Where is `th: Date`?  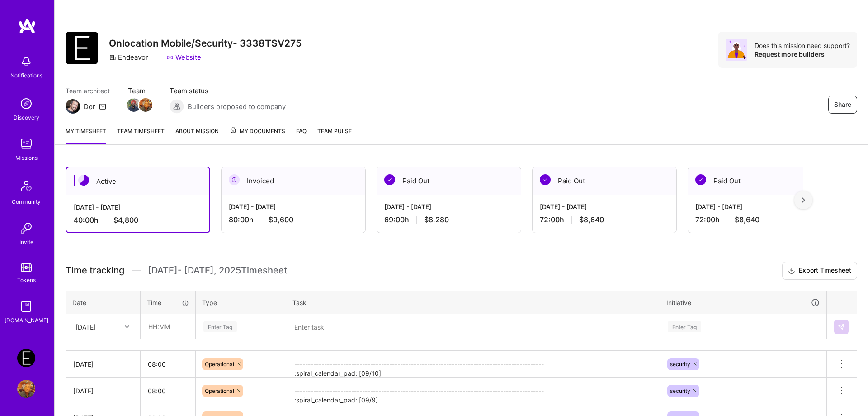
th: Date is located at coordinates (103, 303).